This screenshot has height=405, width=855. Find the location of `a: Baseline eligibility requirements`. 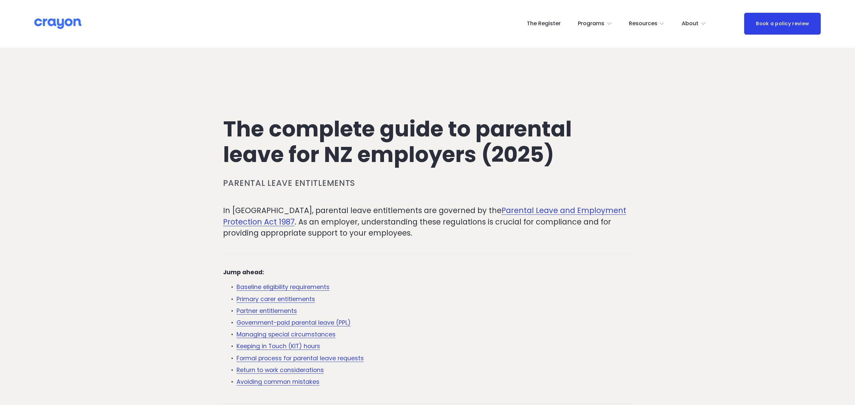

a: Baseline eligibility requirements is located at coordinates (283, 287).